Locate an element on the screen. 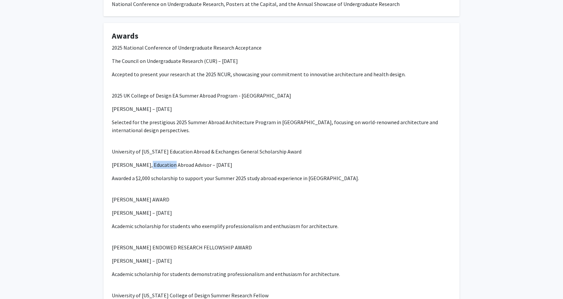 This screenshot has width=563, height=299. p: Academic scholarship for students demonstrating professionalism and enthusiasm for architecture. is located at coordinates (281, 274).